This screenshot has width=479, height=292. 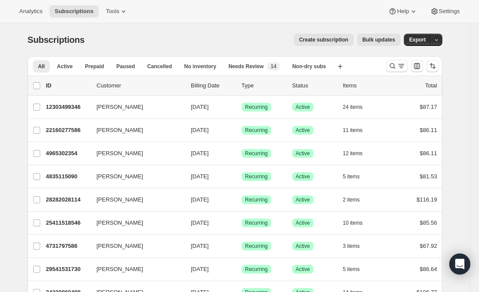 What do you see at coordinates (68, 176) in the screenshot?
I see `p: 4835115090` at bounding box center [68, 176].